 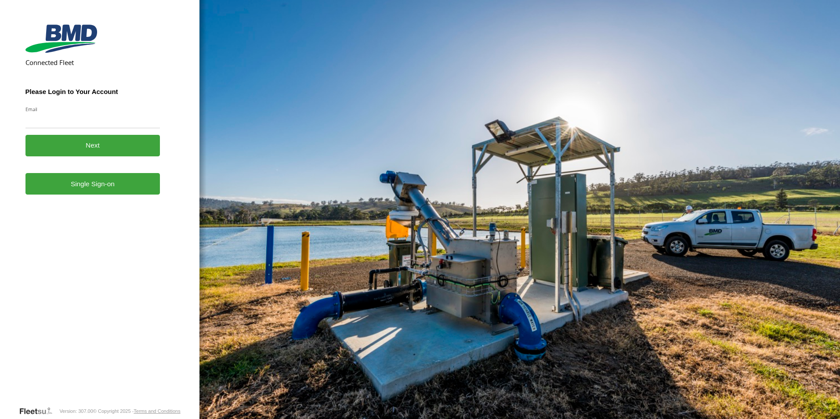 What do you see at coordinates (137, 411) in the screenshot?
I see `div: © Copyright 2025 -` at bounding box center [137, 411].